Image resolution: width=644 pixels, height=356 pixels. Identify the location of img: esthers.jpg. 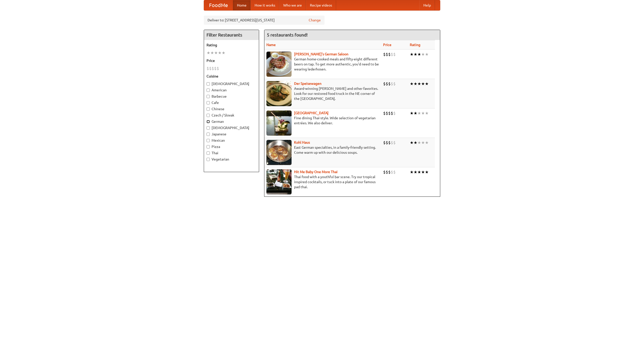
(279, 64).